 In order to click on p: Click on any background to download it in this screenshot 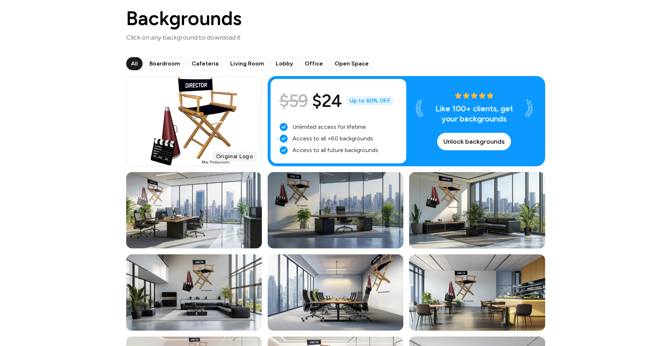, I will do `click(184, 37)`.